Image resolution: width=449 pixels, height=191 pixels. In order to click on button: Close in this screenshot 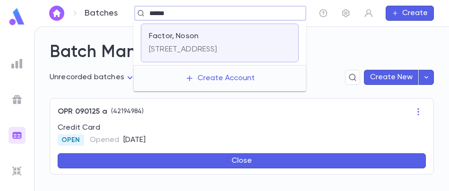, I will do `click(241, 161)`.